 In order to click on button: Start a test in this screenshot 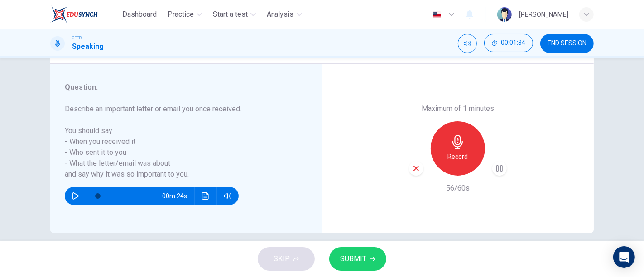, I will do `click(234, 15)`.